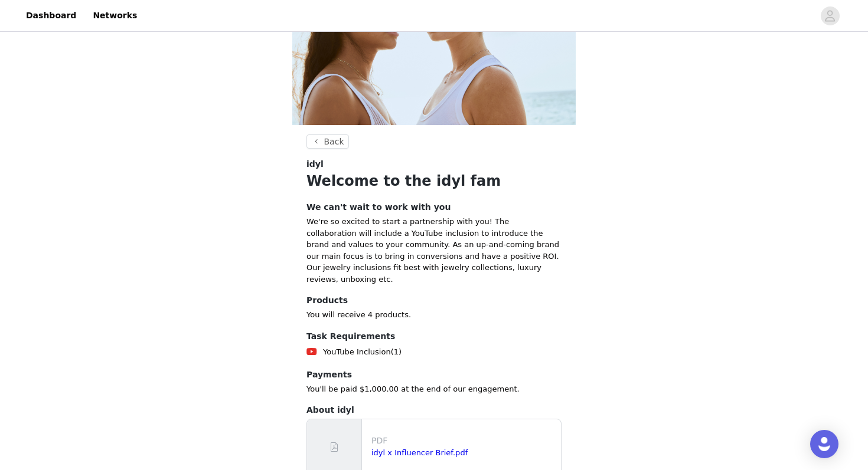 This screenshot has height=470, width=868. What do you see at coordinates (434, 300) in the screenshot?
I see `h4: Products` at bounding box center [434, 300].